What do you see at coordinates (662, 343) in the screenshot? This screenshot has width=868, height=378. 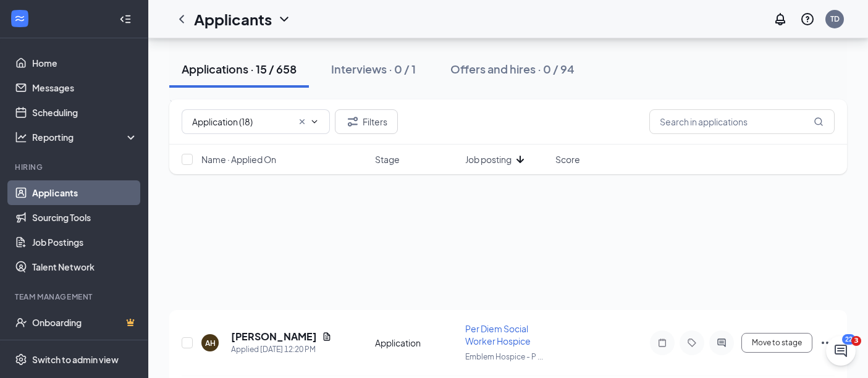 I see `svg: Note` at bounding box center [662, 343].